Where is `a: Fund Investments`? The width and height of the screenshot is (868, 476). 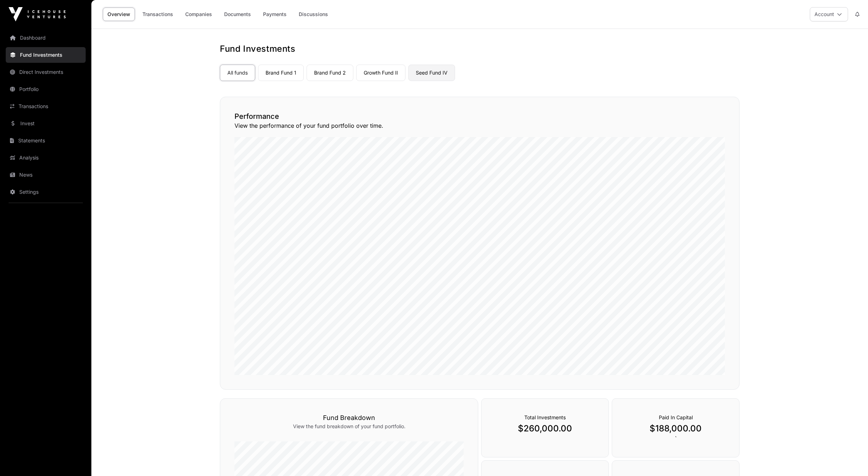 a: Fund Investments is located at coordinates (46, 55).